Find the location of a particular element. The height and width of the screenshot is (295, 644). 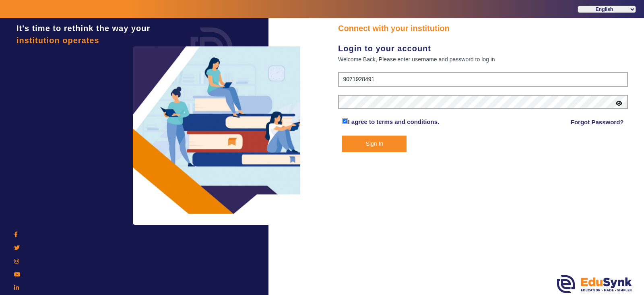

input: User Name is located at coordinates (483, 79).